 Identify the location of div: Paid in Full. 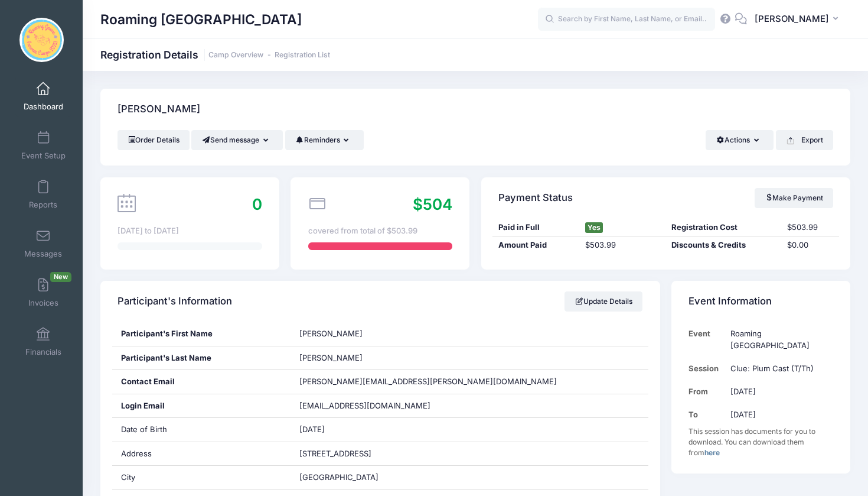
(535, 227).